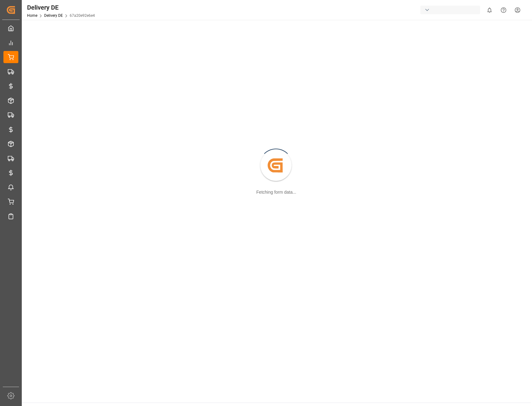 The height and width of the screenshot is (406, 532). Describe the element at coordinates (32, 15) in the screenshot. I see `a: Home` at that location.